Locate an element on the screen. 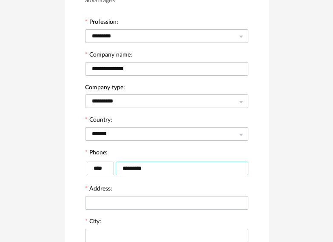 The image size is (333, 242). label: Company name: is located at coordinates (108, 56).